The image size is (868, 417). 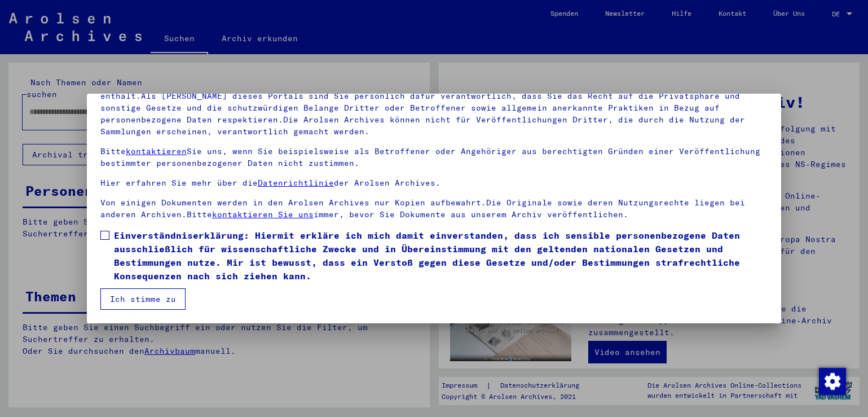 What do you see at coordinates (441, 256) in the screenshot?
I see `span: Einverständniserklärung: Hiermit erkläre ich mich damit einverstanden, dass ich sensible personen...` at bounding box center [441, 256].